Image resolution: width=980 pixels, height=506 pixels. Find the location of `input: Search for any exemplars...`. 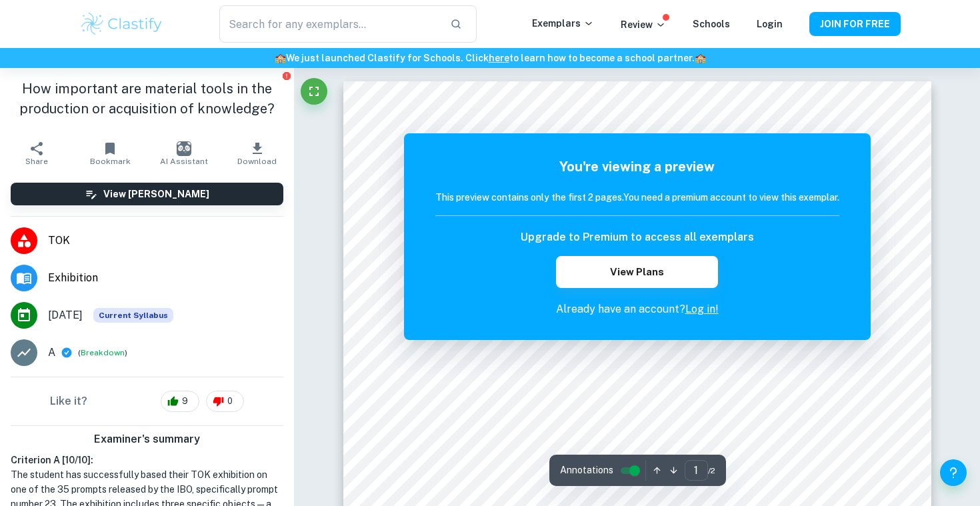

input: Search for any exemplars... is located at coordinates (330, 24).